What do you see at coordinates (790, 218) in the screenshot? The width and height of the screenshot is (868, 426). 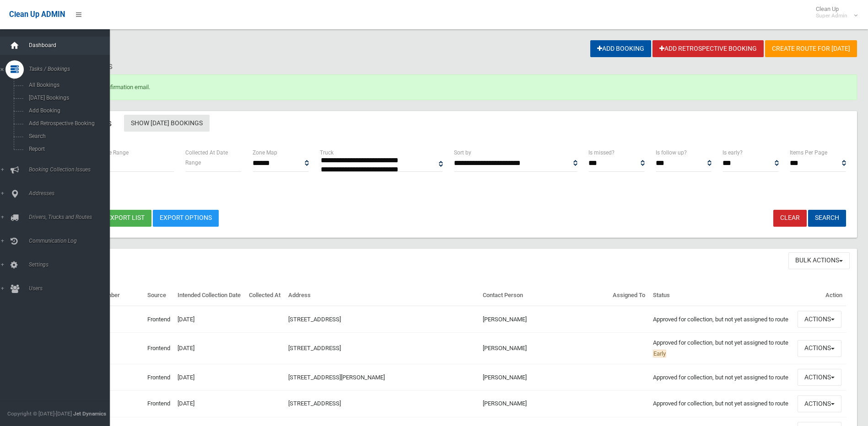 I see `a: Clear` at bounding box center [790, 218].